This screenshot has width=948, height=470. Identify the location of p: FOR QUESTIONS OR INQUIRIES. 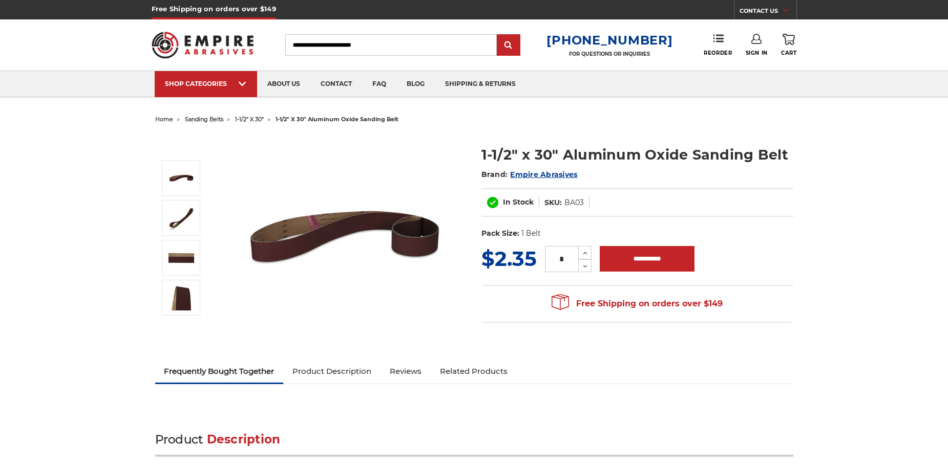
(609, 54).